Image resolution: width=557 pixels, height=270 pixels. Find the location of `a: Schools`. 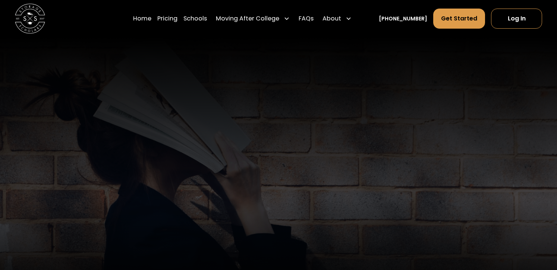

a: Schools is located at coordinates (195, 19).